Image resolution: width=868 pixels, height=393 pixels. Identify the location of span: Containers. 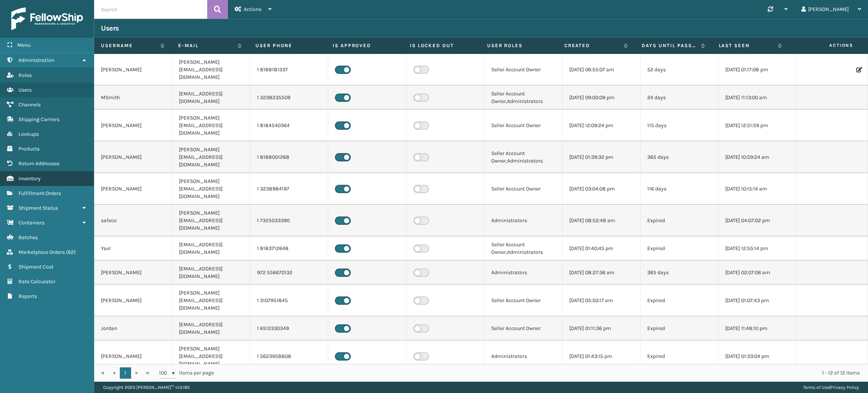
(31, 223).